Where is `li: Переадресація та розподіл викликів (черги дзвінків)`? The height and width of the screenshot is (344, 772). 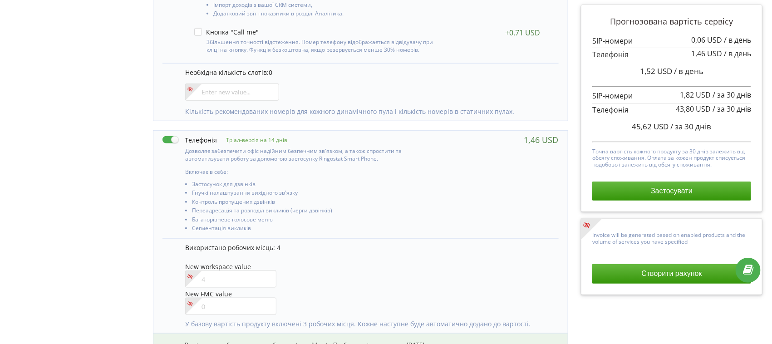
li: Переадресація та розподіл викликів (черги дзвінків) is located at coordinates (316, 212).